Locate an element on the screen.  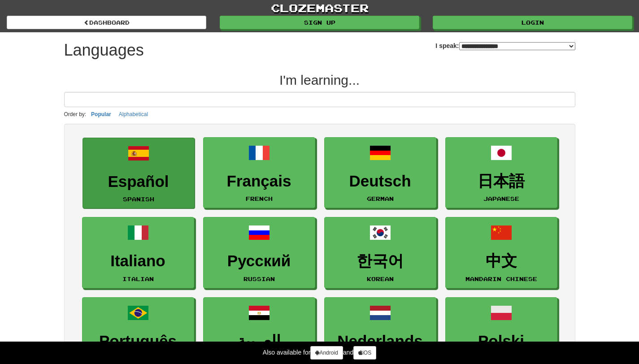
h2: I'm learning... is located at coordinates (320, 80).